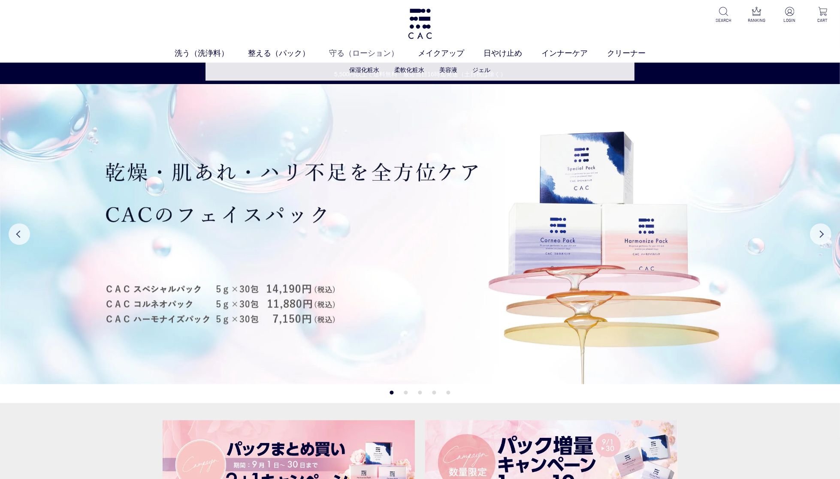  What do you see at coordinates (410, 70) in the screenshot?
I see `a: 柔軟化粧水` at bounding box center [410, 70].